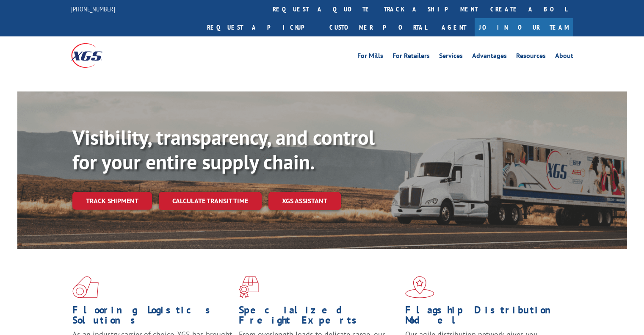 This screenshot has height=335, width=644. Describe the element at coordinates (370, 57) in the screenshot. I see `a: For Mills` at that location.